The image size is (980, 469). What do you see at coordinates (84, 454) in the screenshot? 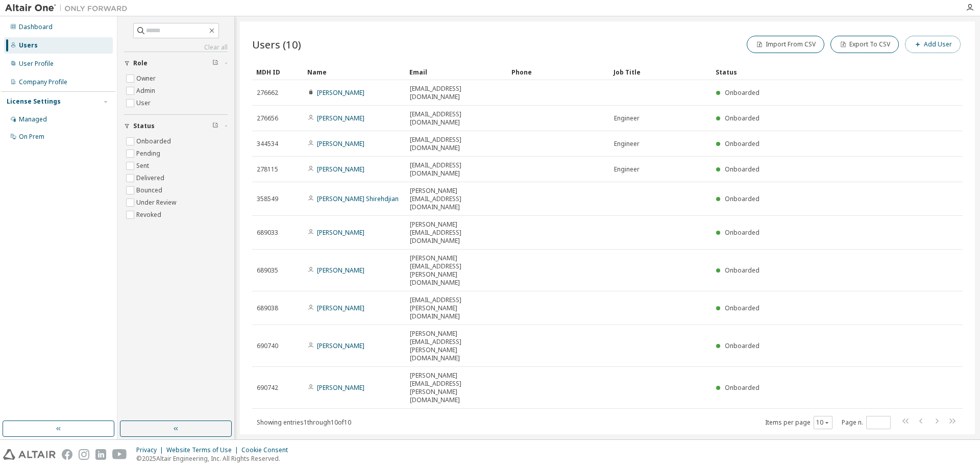
I see `img: instagram.svg` at bounding box center [84, 454].